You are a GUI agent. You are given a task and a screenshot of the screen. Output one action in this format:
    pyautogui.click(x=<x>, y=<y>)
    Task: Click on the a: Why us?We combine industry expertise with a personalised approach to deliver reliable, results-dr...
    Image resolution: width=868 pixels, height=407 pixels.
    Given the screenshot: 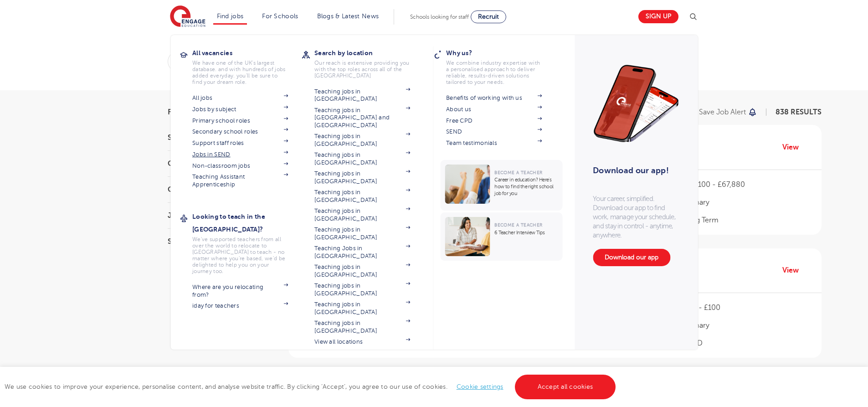 What is the action you would take?
    pyautogui.click(x=501, y=65)
    